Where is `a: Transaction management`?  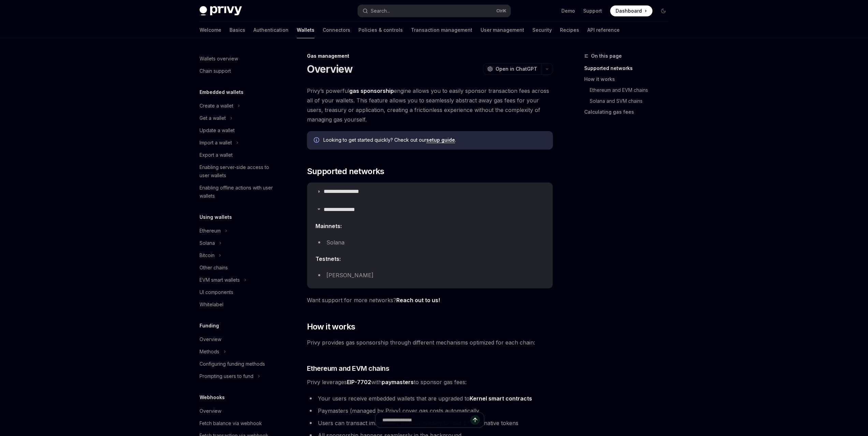
a: Transaction management is located at coordinates (442, 30).